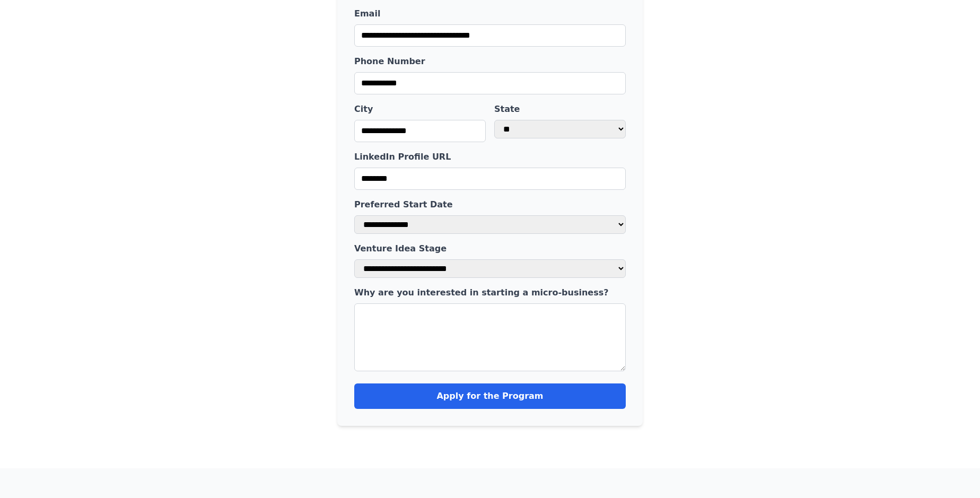  What do you see at coordinates (560, 109) in the screenshot?
I see `label: State` at bounding box center [560, 109].